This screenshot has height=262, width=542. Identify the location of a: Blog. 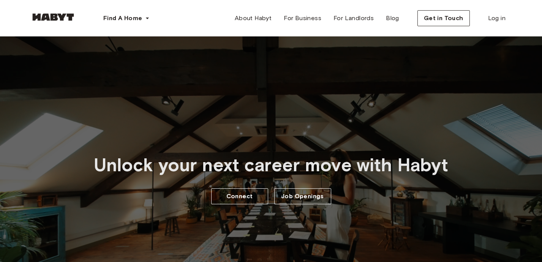
(392, 18).